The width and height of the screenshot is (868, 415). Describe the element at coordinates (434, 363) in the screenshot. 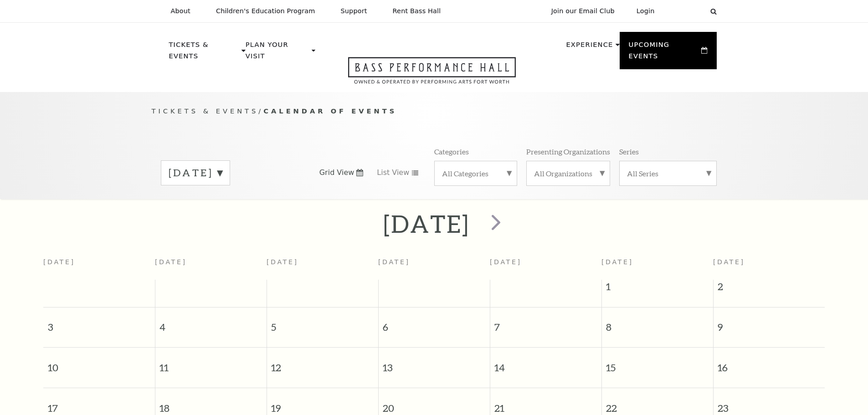

I see `span: 13` at that location.